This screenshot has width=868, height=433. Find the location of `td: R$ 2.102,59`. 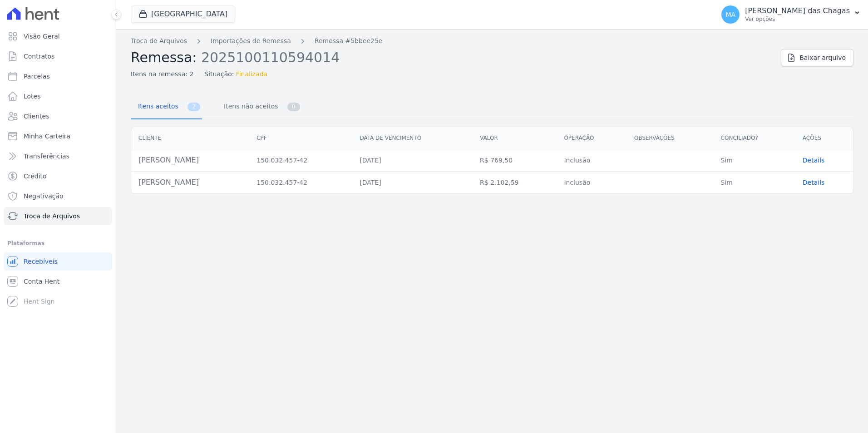

td: R$ 2.102,59 is located at coordinates (514, 182).